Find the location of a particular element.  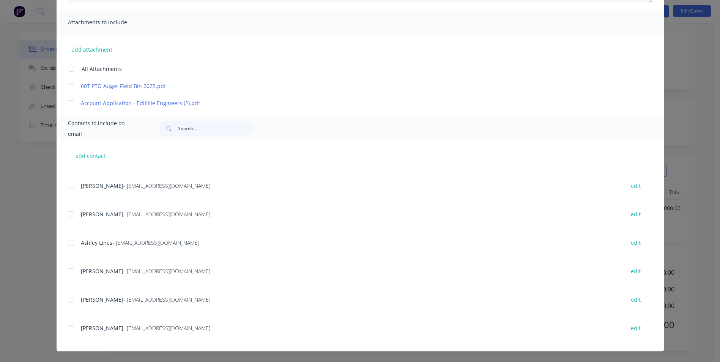

span: All Attachments is located at coordinates (102, 69).